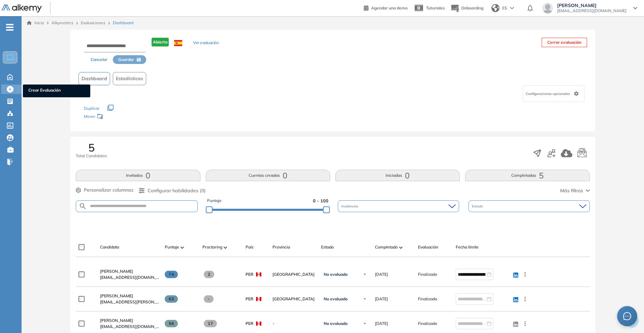 This screenshot has width=644, height=333. I want to click on span: Crear Evaluación, so click(57, 91).